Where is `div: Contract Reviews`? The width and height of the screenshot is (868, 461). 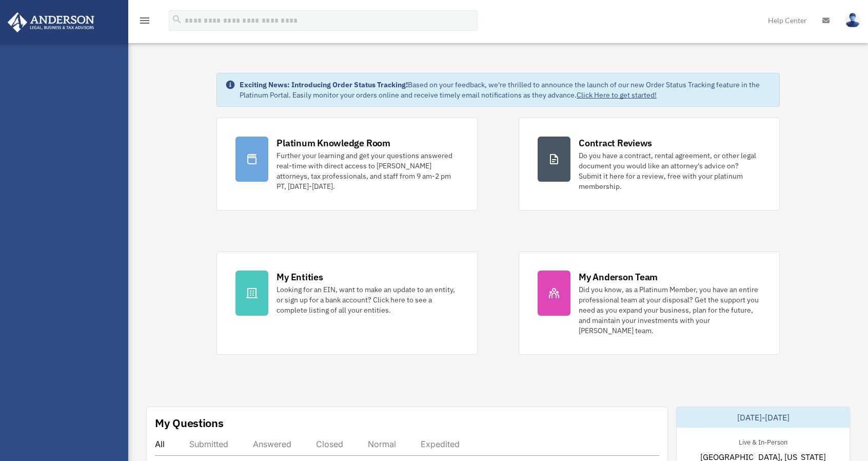
div: Contract Reviews is located at coordinates (615, 143).